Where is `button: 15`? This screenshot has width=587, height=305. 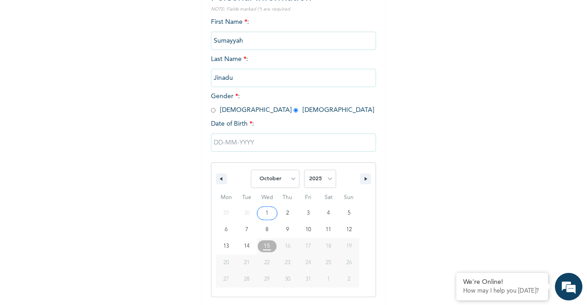
button: 15 is located at coordinates (267, 246).